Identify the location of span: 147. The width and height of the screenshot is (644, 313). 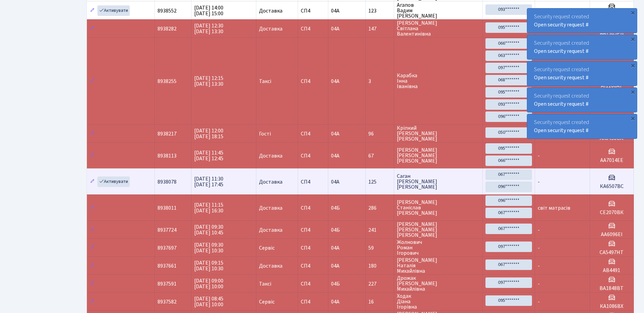
(379, 29).